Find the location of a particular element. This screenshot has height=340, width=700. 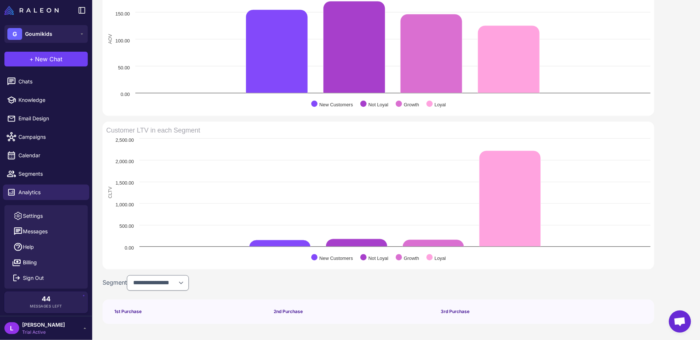

text: 50.00 is located at coordinates (124, 67).